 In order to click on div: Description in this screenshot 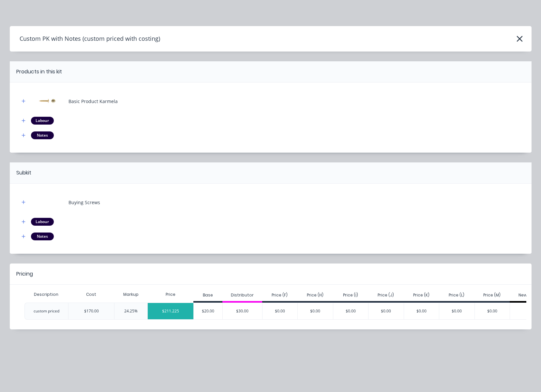, I will do `click(46, 295)`.